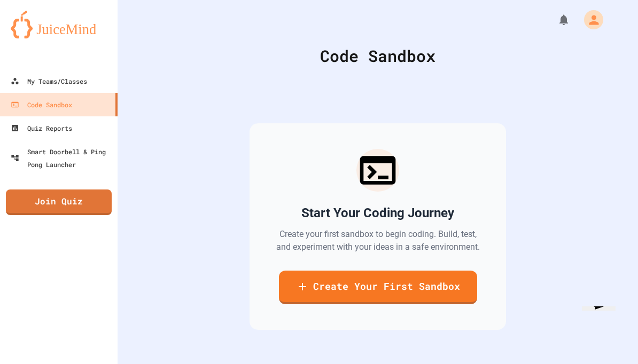 This screenshot has height=364, width=638. What do you see at coordinates (58, 203) in the screenshot?
I see `a: Join Quiz` at bounding box center [58, 203].